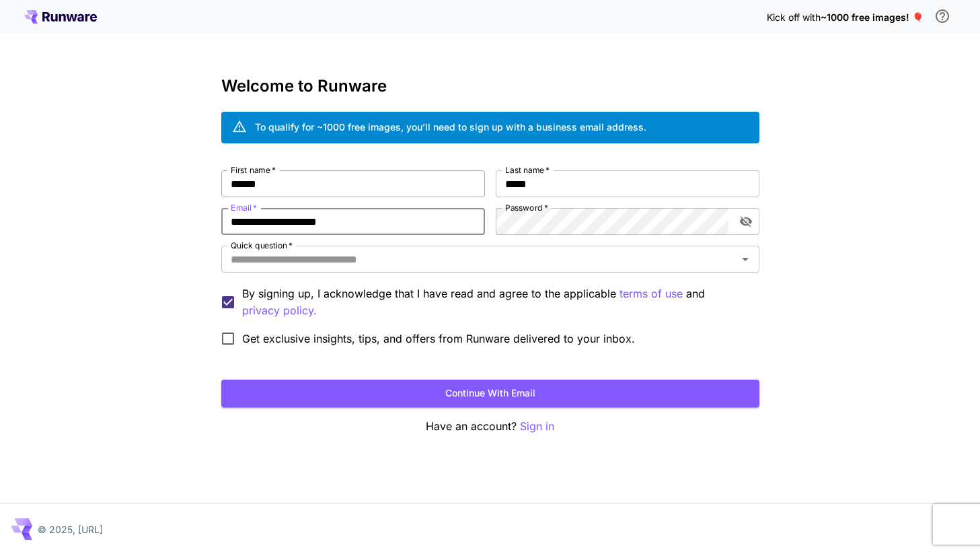 The height and width of the screenshot is (554, 980). What do you see at coordinates (652, 293) in the screenshot?
I see `p: terms of use` at bounding box center [652, 293].